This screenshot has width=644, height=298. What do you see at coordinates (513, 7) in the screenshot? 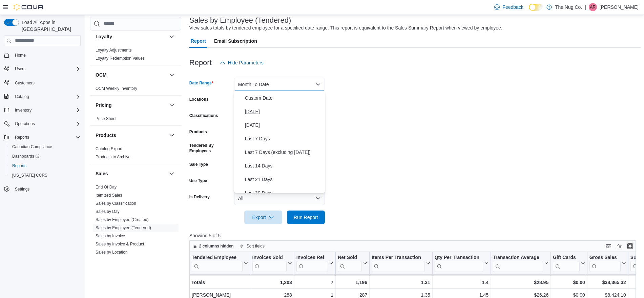
I see `span: Feedback` at bounding box center [513, 7].